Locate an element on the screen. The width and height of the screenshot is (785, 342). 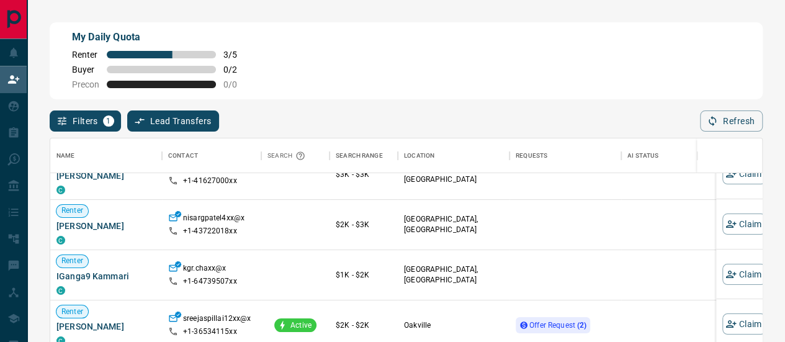
p: kgr.chaxx@x is located at coordinates (204, 269).